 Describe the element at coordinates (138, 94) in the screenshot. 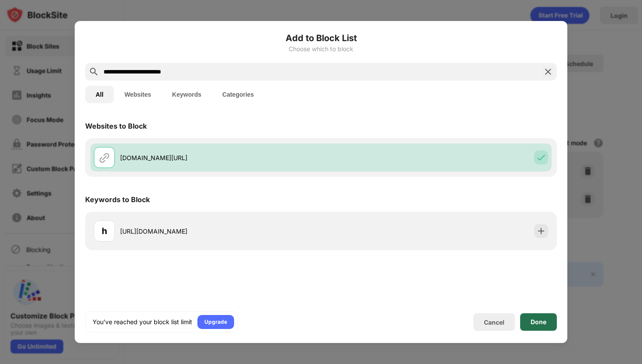

I see `button: Websites` at that location.